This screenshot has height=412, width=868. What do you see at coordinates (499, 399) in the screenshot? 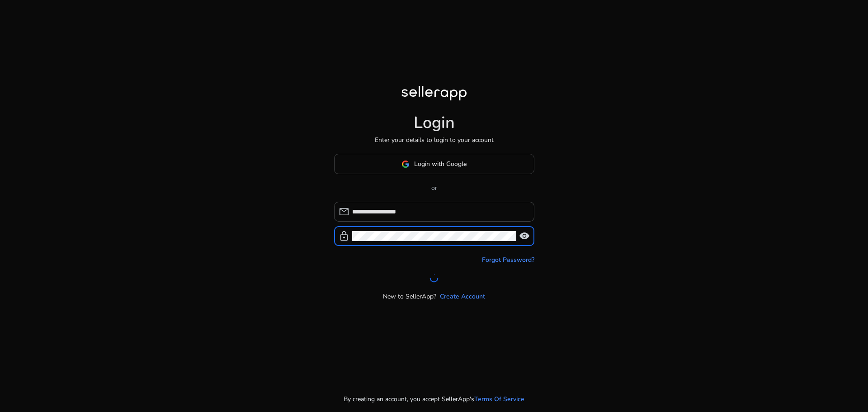
I see `a: Terms Of Service` at bounding box center [499, 399].